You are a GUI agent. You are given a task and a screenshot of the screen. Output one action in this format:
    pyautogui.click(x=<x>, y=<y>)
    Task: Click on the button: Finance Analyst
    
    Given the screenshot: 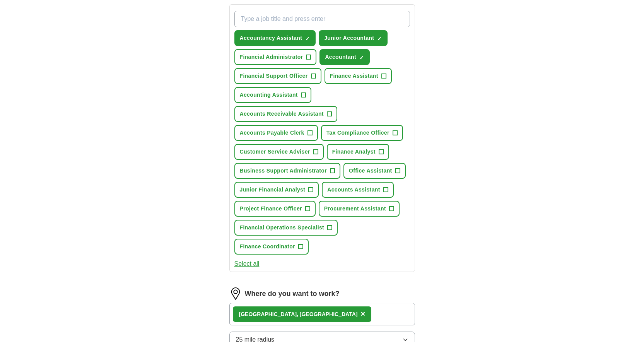 What is the action you would take?
    pyautogui.click(x=358, y=152)
    